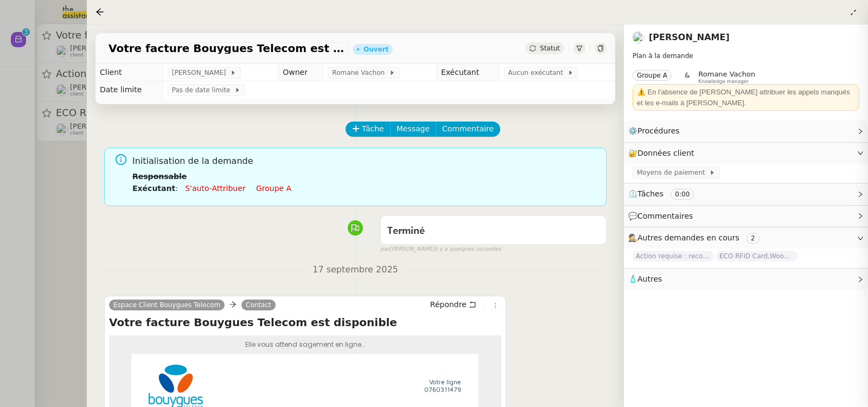 This screenshot has height=407, width=868. What do you see at coordinates (753, 238) in the screenshot?
I see `nz-tag: 2` at bounding box center [753, 238].